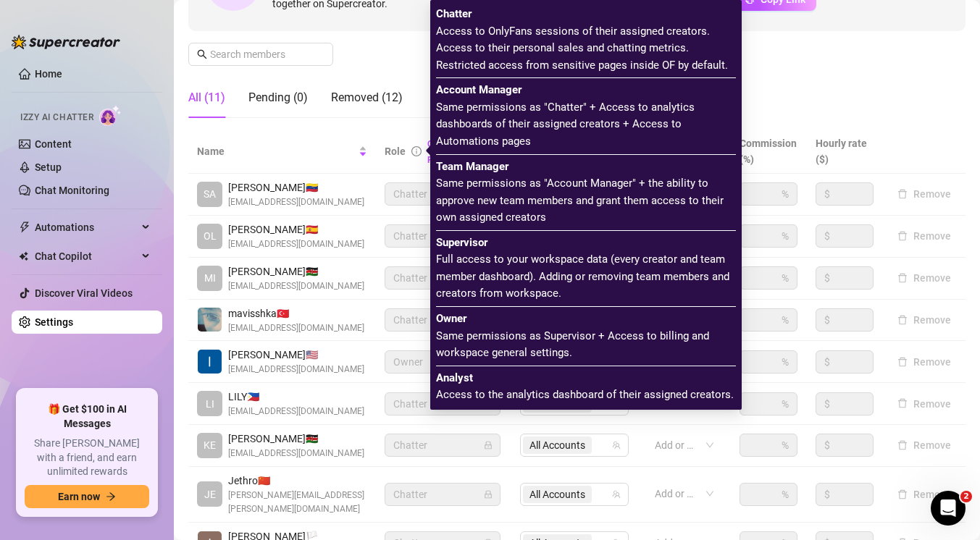 The width and height of the screenshot is (980, 540). What do you see at coordinates (87, 497) in the screenshot?
I see `button: Earn nowarrow-right` at bounding box center [87, 497].